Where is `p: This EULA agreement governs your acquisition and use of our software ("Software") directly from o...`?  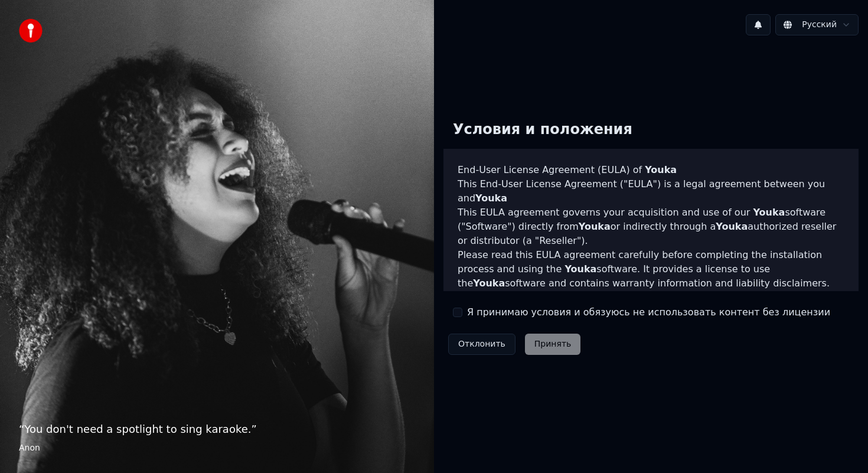
p: This EULA agreement governs your acquisition and use of our software ("Software") directly from o... is located at coordinates (651, 227).